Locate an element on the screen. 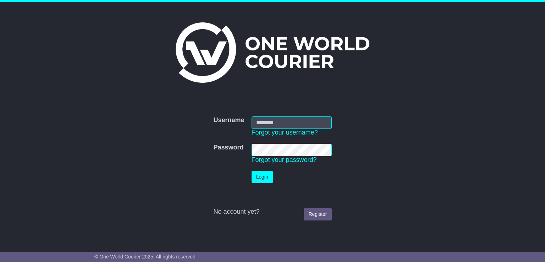 This screenshot has height=262, width=545. img: One World is located at coordinates (273, 53).